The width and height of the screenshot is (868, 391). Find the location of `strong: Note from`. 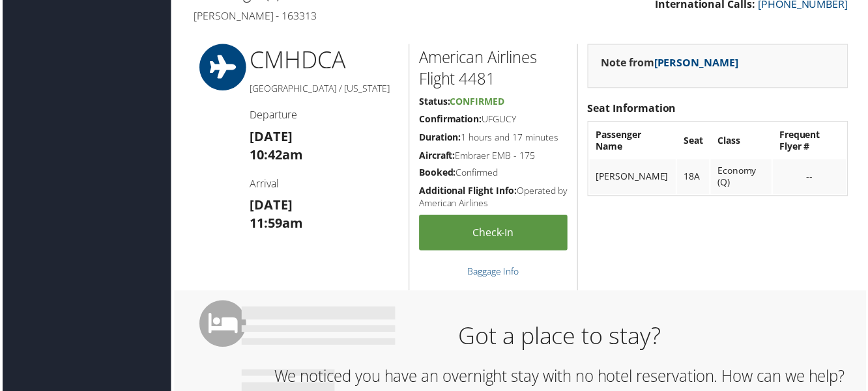

strong: Note from is located at coordinates (671, 63).